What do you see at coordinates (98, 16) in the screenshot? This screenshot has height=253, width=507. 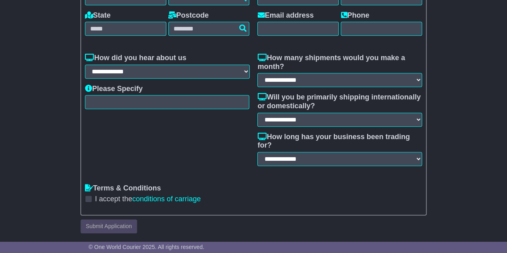 I see `label: State` at bounding box center [98, 16].